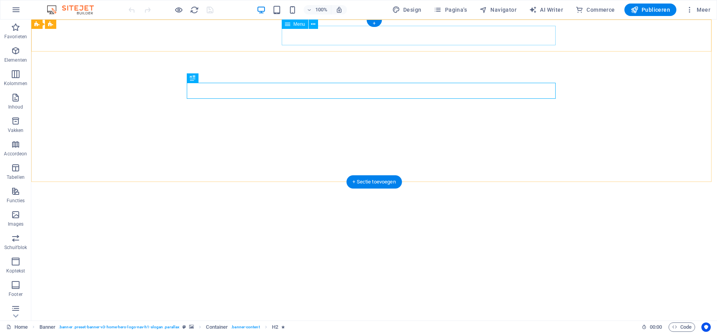  What do you see at coordinates (16, 271) in the screenshot?
I see `p: Koptekst` at bounding box center [16, 271].